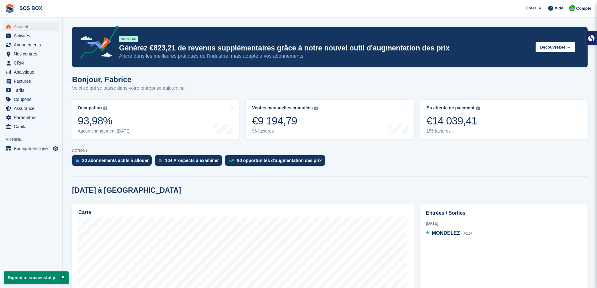  What do you see at coordinates (129, 79) in the screenshot?
I see `h1: Bonjour, Fabrice` at bounding box center [129, 79].